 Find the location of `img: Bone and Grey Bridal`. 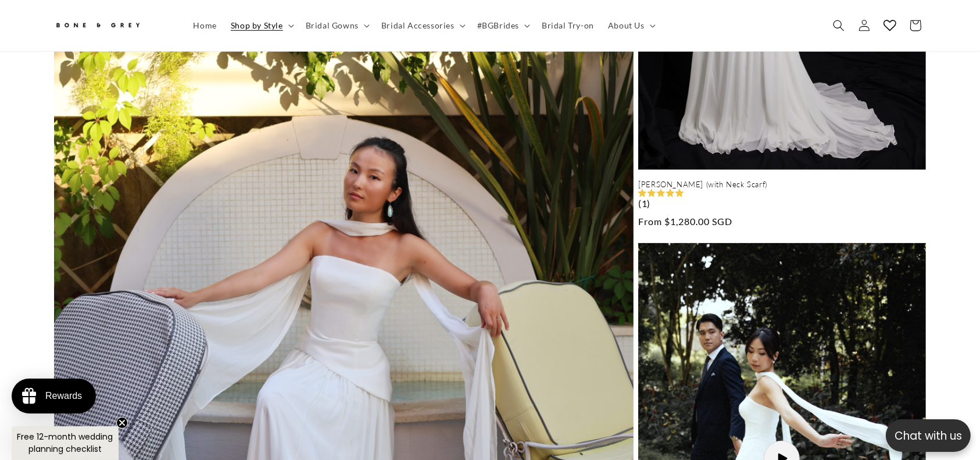

img: Bone and Grey Bridal is located at coordinates (98, 25).